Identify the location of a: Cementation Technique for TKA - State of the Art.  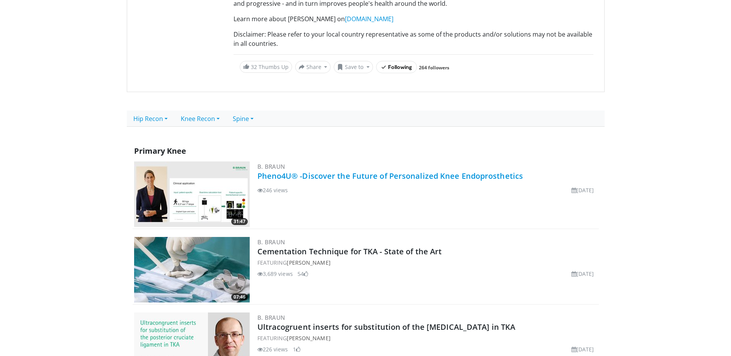
(350, 251).